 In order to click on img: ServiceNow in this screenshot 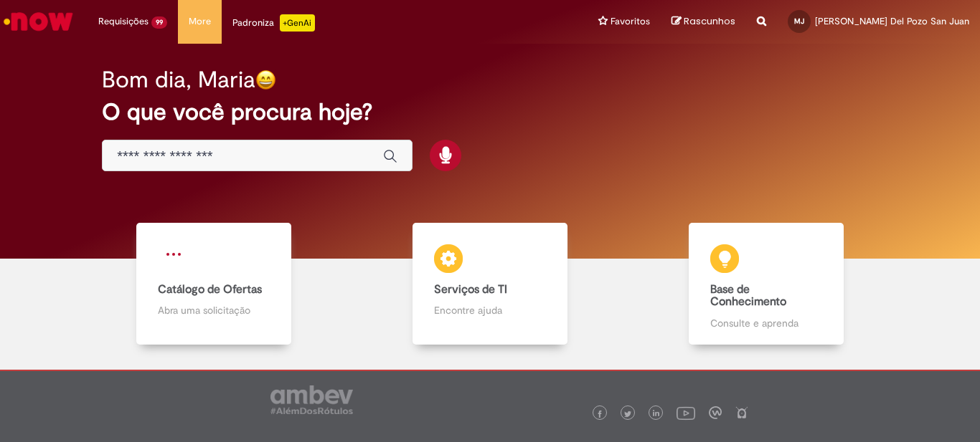, I will do `click(38, 21)`.